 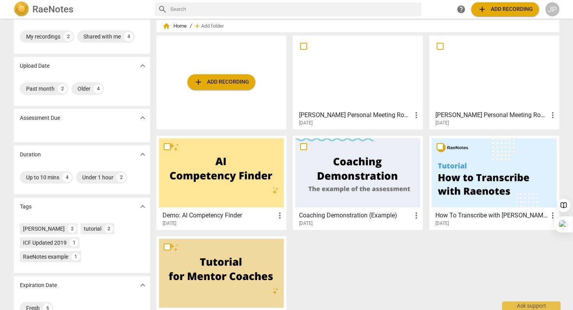 What do you see at coordinates (355, 216) in the screenshot?
I see `h3: Coaching Demonstration (Example)` at bounding box center [355, 216].